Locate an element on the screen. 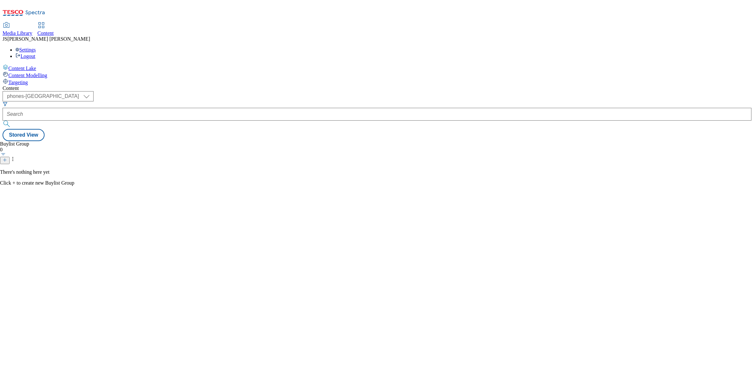 The height and width of the screenshot is (374, 754). a: Content Lake is located at coordinates (377, 68).